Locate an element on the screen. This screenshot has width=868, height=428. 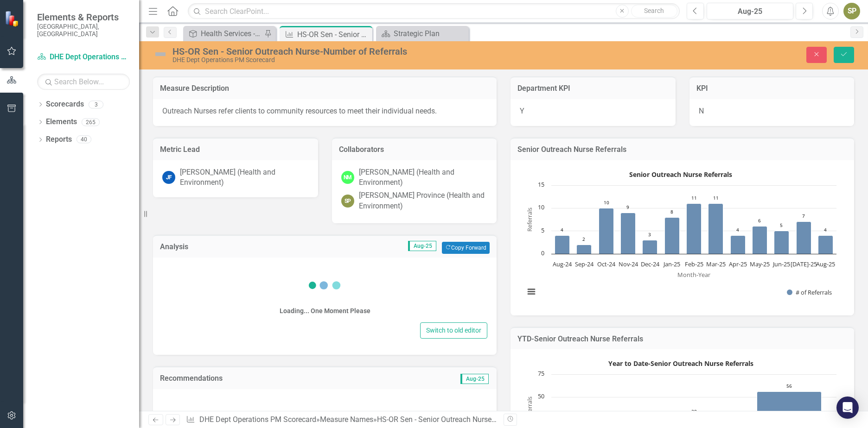
input: Search ClearPoint... is located at coordinates (433, 11).